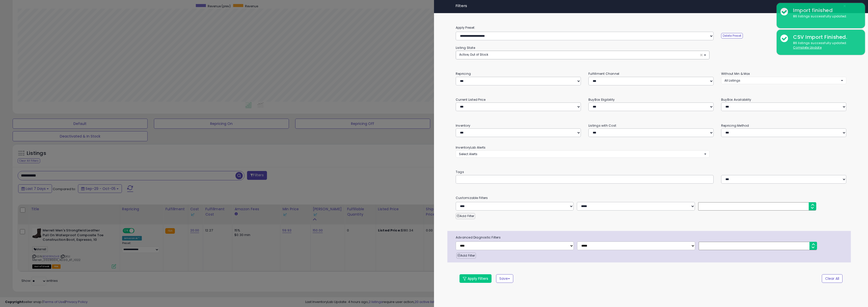 Image resolution: width=868 pixels, height=307 pixels. I want to click on span: Select Alerts, so click(468, 154).